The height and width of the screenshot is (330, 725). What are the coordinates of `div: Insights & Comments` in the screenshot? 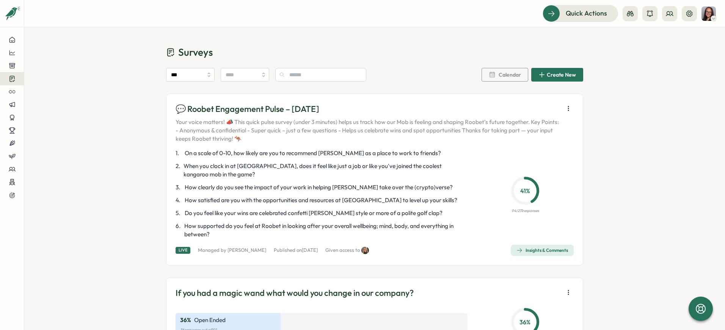 It's located at (542, 250).